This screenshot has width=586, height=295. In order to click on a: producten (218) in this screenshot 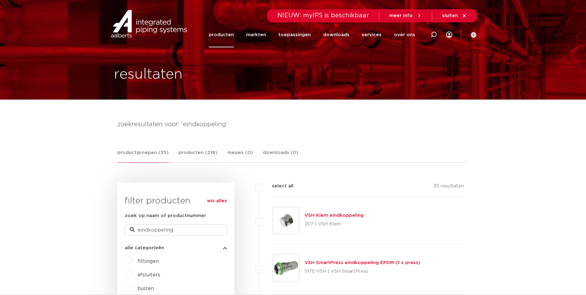, I will do `click(198, 155)`.